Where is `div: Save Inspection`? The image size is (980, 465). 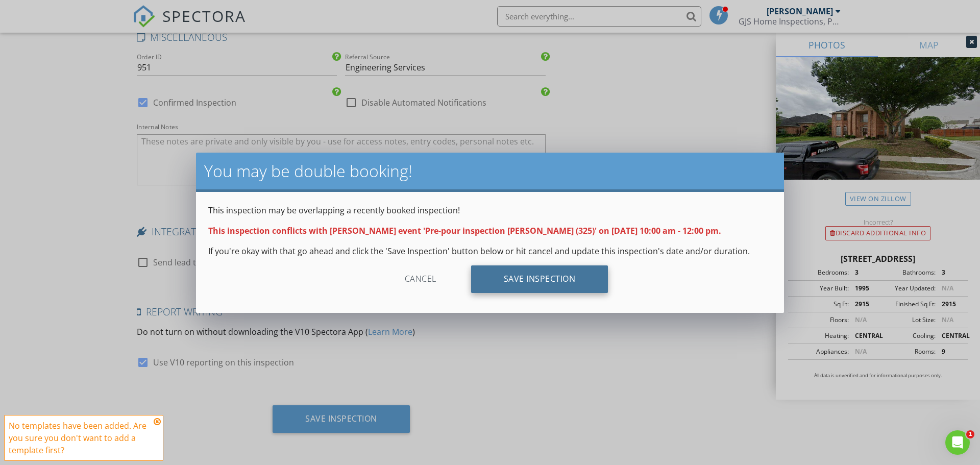
div: Save Inspection is located at coordinates (539, 279).